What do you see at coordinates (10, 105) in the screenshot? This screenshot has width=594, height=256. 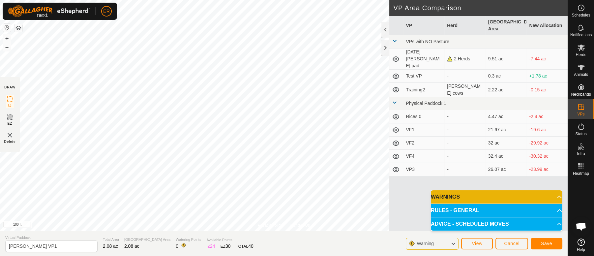 I see `span: IZ` at bounding box center [10, 105].